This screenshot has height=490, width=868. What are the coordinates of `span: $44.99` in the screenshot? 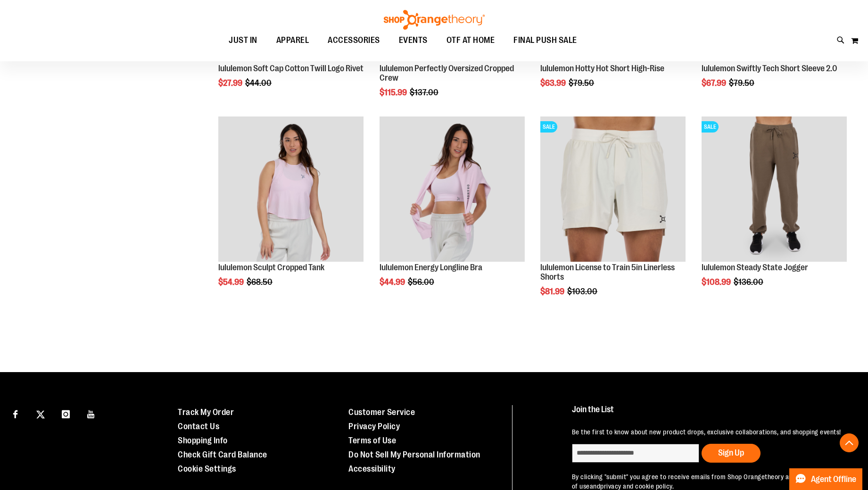 It's located at (393, 281).